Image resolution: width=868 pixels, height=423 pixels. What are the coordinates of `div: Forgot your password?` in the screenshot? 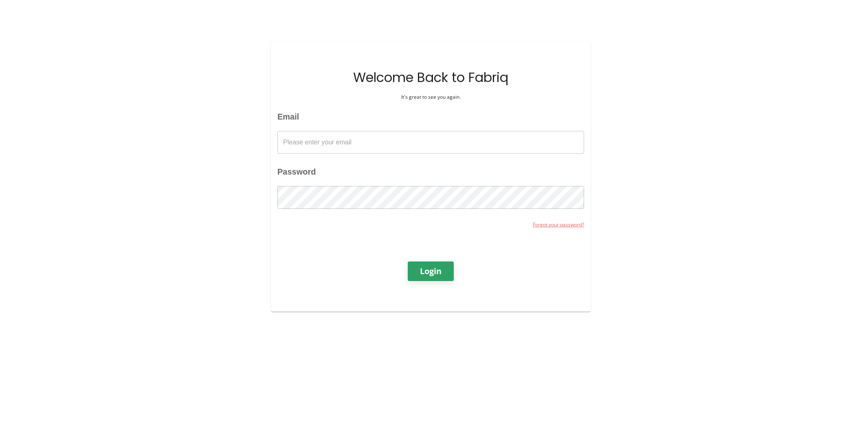 It's located at (559, 225).